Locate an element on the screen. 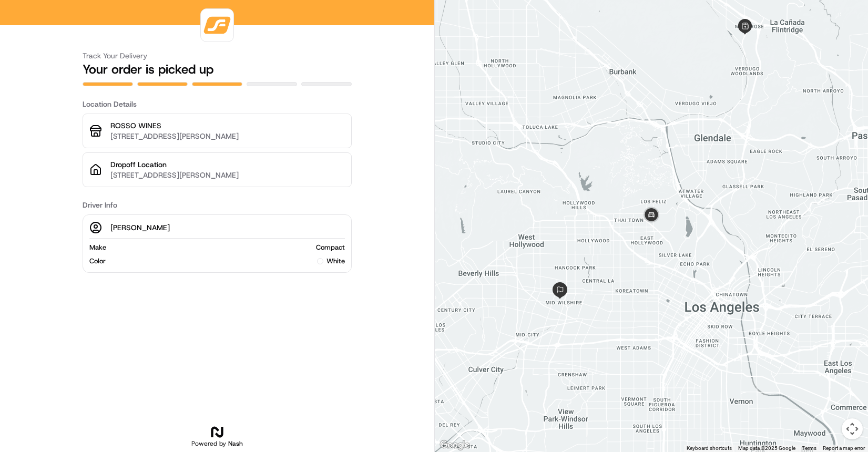  span: Nash is located at coordinates (235, 443).